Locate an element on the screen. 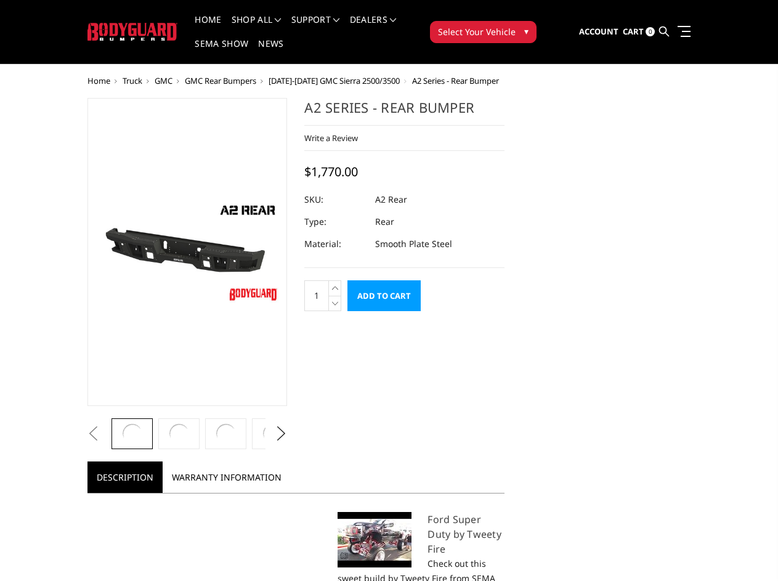 The width and height of the screenshot is (778, 581). a: Account is located at coordinates (599, 32).